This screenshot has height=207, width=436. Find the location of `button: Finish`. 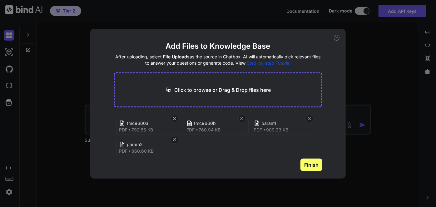

button: Finish is located at coordinates (311, 165).